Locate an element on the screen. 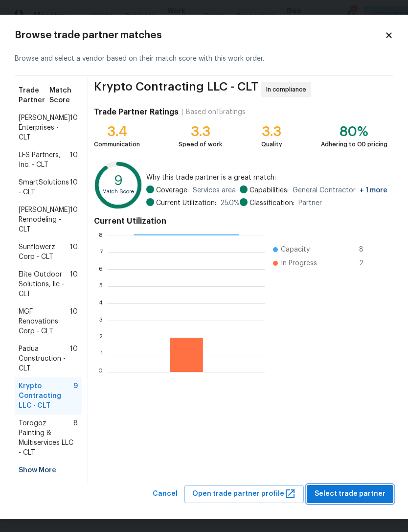 Image resolution: width=408 pixels, height=532 pixels. span: 9 is located at coordinates (75, 396).